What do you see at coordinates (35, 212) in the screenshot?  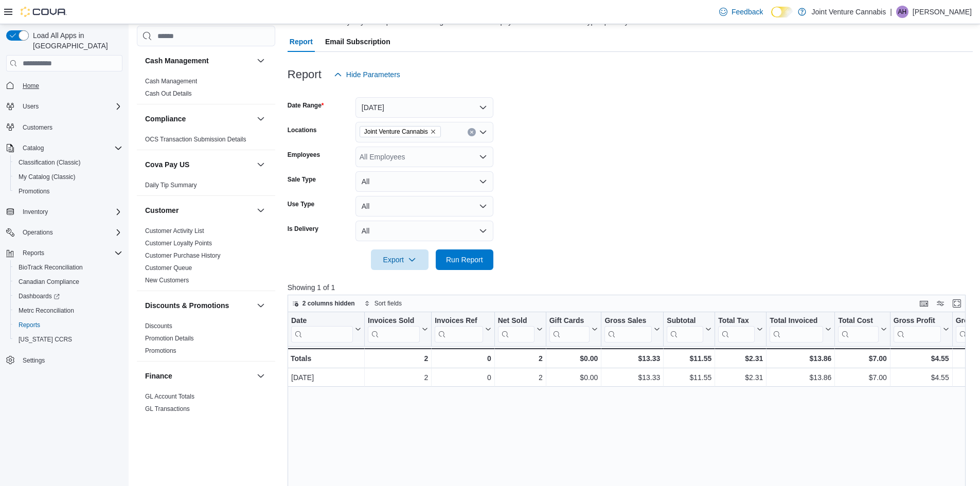 I see `button: Inventory` at bounding box center [35, 212].